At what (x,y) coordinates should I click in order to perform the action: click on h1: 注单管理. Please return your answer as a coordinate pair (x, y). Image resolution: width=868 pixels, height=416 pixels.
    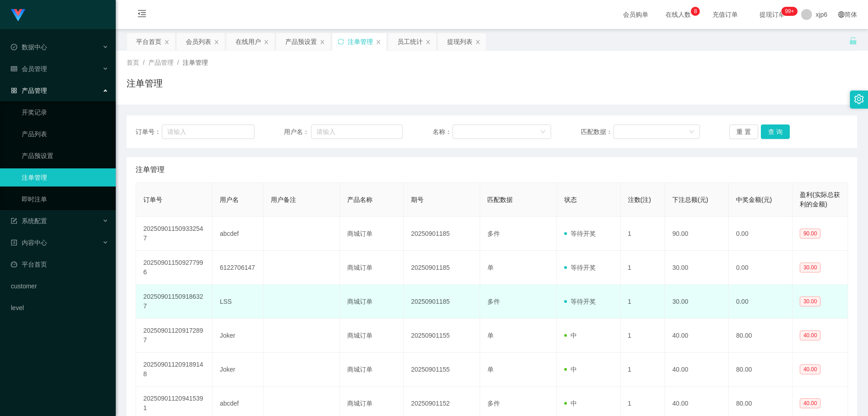
    Looking at the image, I should click on (145, 84).